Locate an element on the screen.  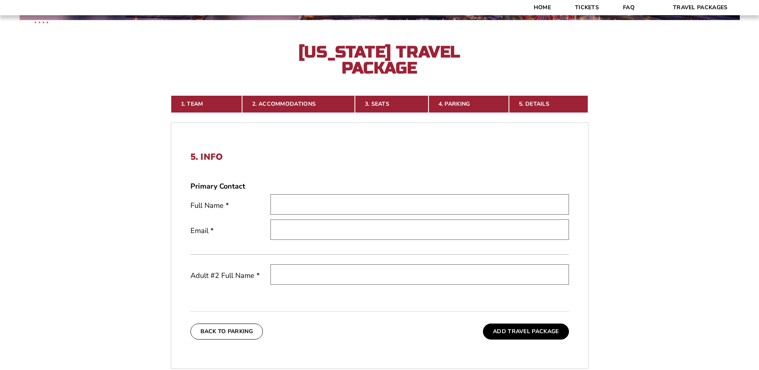
img: CBS Sports Thanksgiving Classic is located at coordinates (41, 21).